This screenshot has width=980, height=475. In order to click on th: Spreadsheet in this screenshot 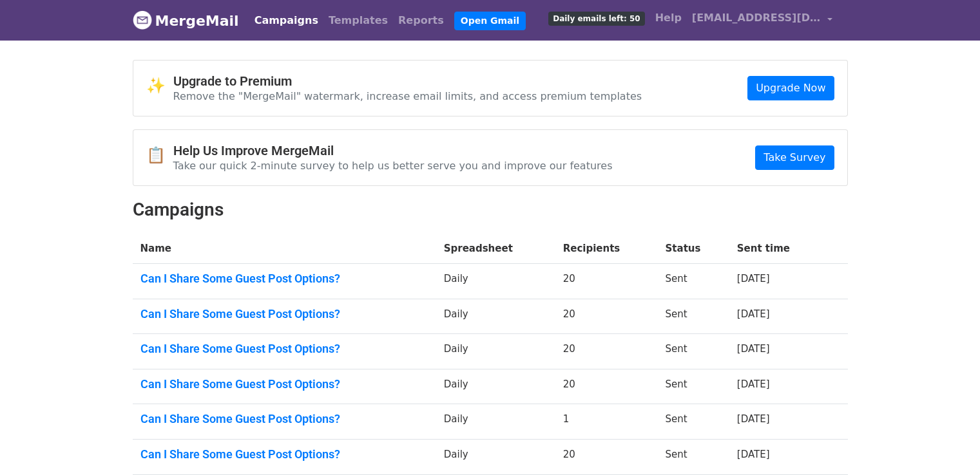, I will do `click(495, 248)`.